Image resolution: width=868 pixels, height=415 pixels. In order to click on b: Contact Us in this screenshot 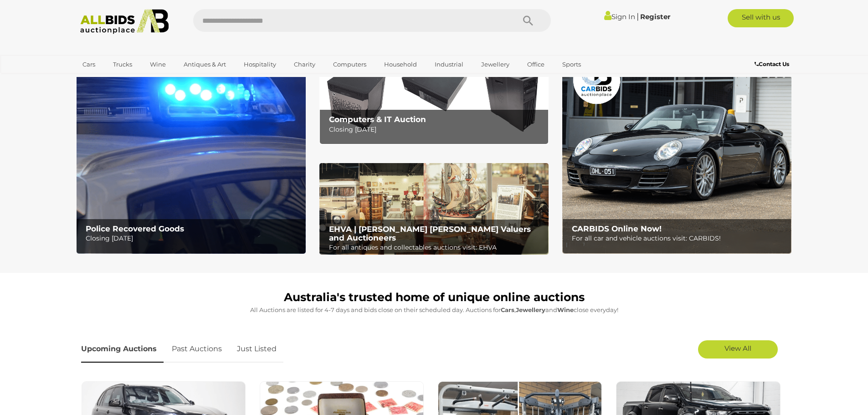, I will do `click(772, 64)`.